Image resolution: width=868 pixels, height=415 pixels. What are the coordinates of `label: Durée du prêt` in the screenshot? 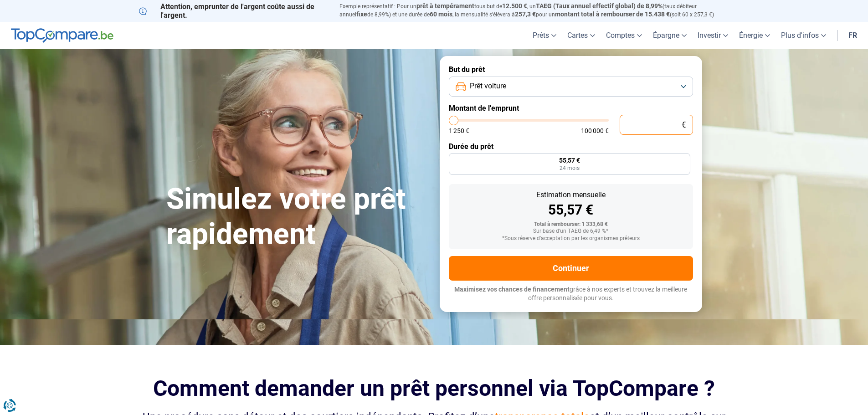 It's located at (571, 147).